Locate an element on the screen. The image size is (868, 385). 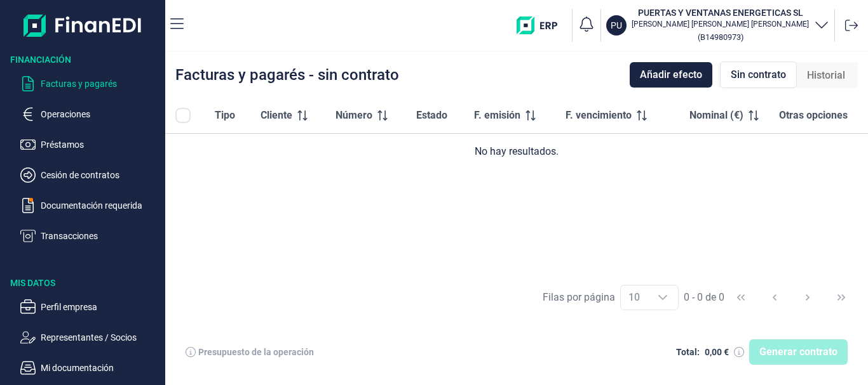
button: Facturas y pagarés is located at coordinates (90, 84).